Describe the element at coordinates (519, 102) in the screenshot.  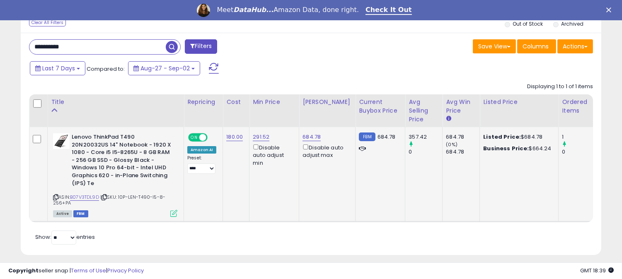
I see `div: Listed Price` at that location.